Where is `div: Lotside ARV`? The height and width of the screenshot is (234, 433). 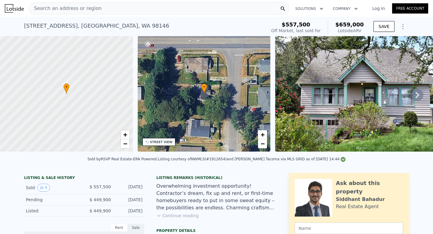
div: Lotside ARV is located at coordinates (350, 31).